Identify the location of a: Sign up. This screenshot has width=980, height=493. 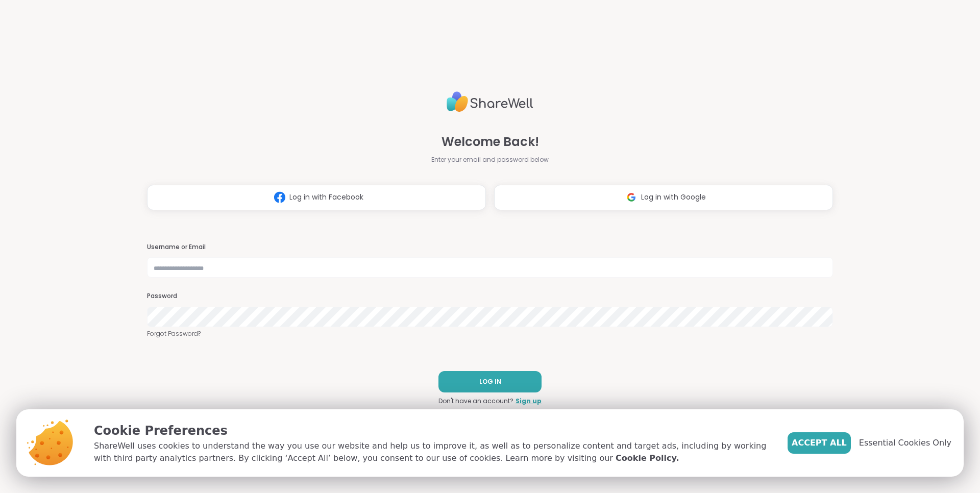
(528, 401).